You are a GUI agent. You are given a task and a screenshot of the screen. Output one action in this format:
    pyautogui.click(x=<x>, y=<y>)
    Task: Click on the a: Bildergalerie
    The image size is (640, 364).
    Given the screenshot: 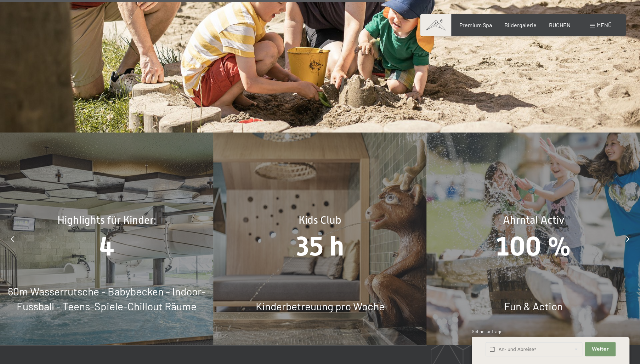 What is the action you would take?
    pyautogui.click(x=521, y=25)
    